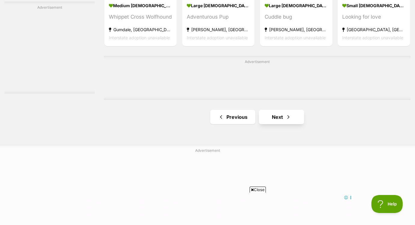 This screenshot has width=415, height=225. I want to click on div: Whippet Cross Wolfhound, so click(140, 17).